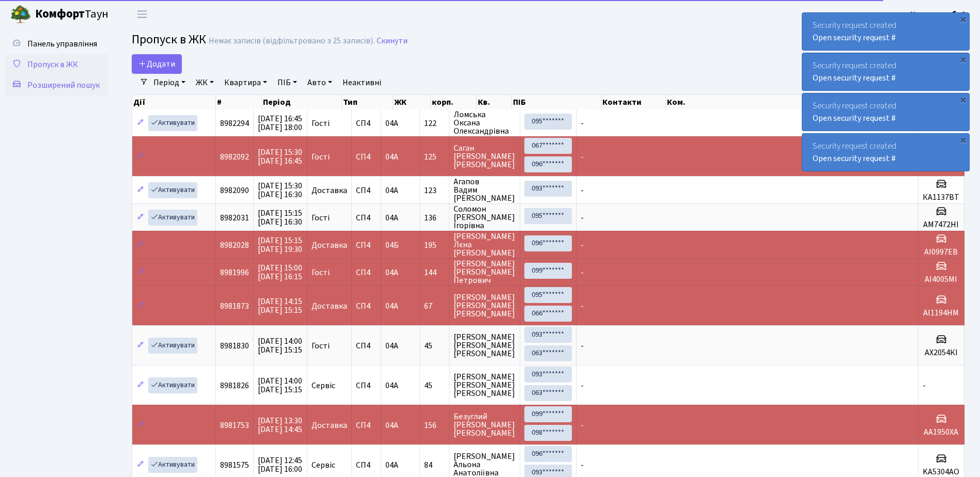  What do you see at coordinates (941, 471) in the screenshot?
I see `h5: KA5304AO` at bounding box center [941, 471].